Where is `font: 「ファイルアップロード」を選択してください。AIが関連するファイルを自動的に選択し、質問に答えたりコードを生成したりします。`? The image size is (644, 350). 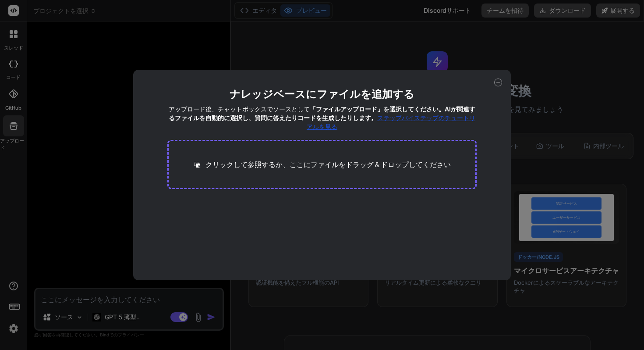 font: 「ファイルアップロード」を選択してください。AIが関連するファイルを自動的に選択し、質問に答えたりコードを生成したりします。 is located at coordinates (322, 113).